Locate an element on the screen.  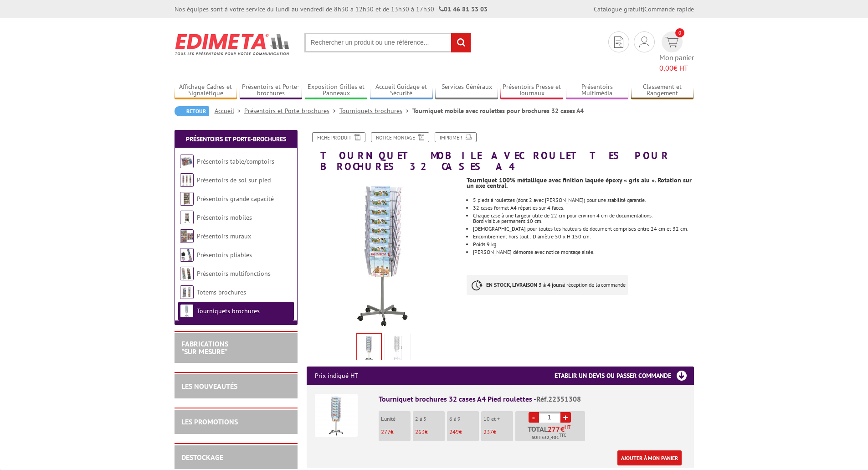
sup: TTC is located at coordinates (562, 435).